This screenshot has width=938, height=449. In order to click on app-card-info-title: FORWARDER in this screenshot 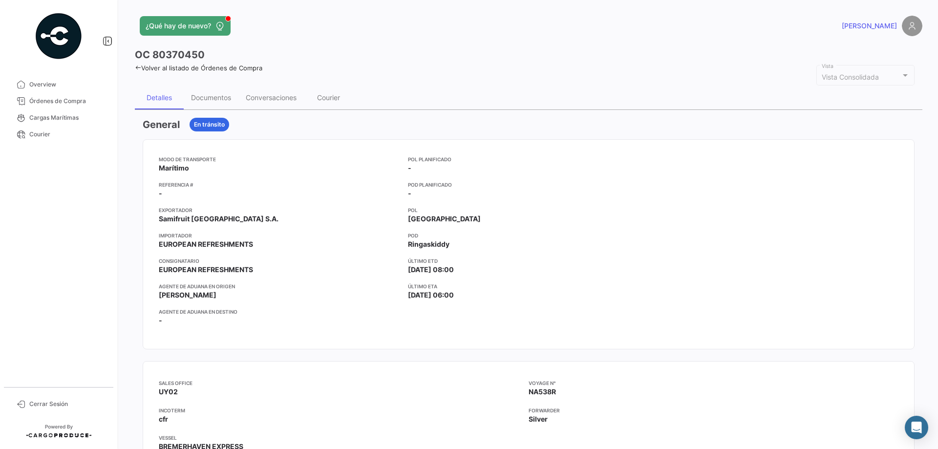, I will do `click(713, 410)`.